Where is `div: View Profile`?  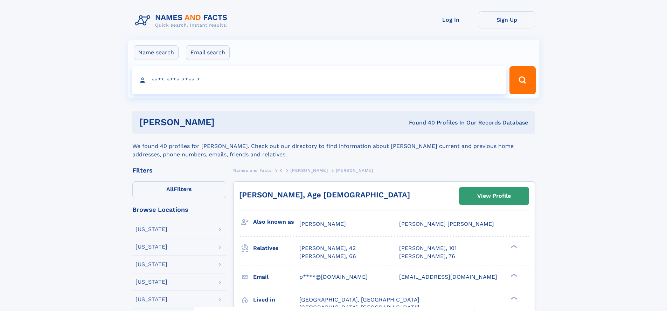
div: View Profile is located at coordinates (494, 196).